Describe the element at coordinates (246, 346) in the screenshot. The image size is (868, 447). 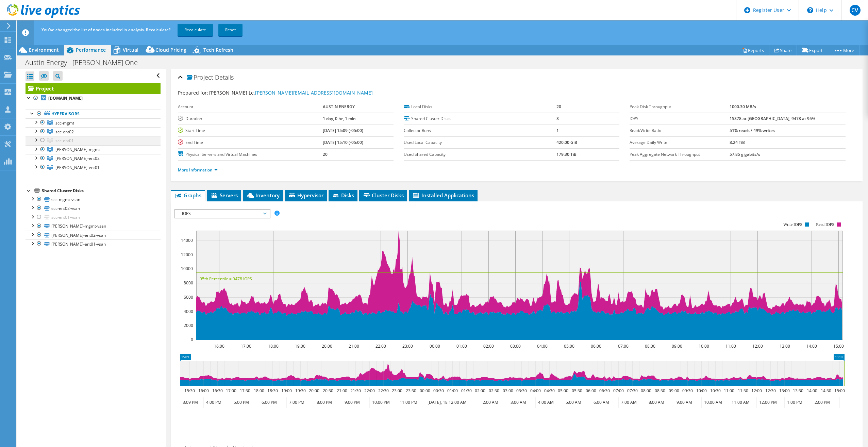
I see `text: 17:00` at that location.